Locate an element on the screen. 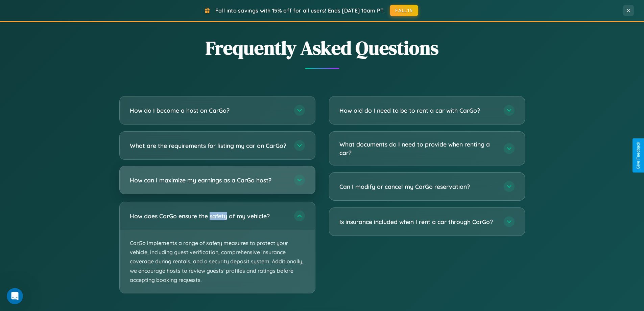 This screenshot has width=644, height=311. button: FALL15 is located at coordinates (404, 11).